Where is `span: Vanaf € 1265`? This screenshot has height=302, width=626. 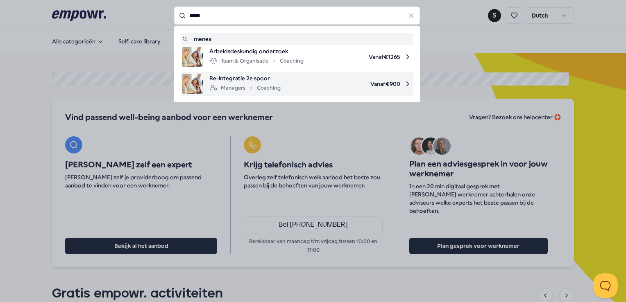
span: Vanaf € 1265 is located at coordinates (361, 57).